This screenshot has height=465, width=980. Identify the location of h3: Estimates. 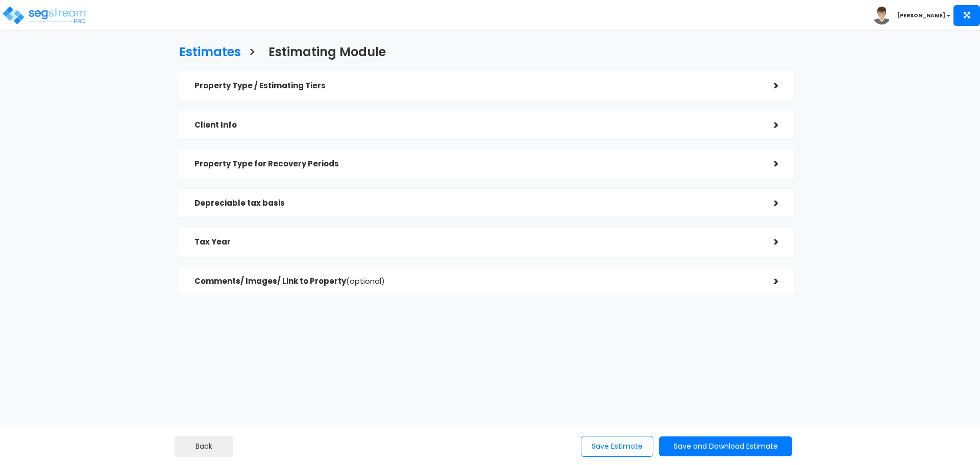
(210, 53).